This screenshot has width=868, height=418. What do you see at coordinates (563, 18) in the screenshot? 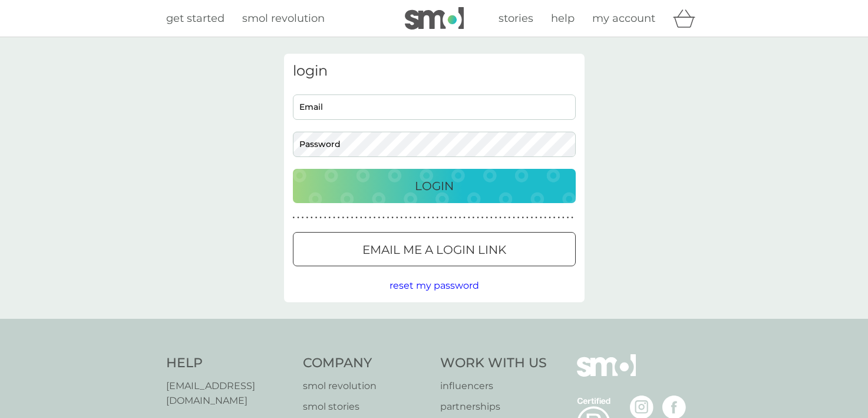
I see `span: help` at bounding box center [563, 18].